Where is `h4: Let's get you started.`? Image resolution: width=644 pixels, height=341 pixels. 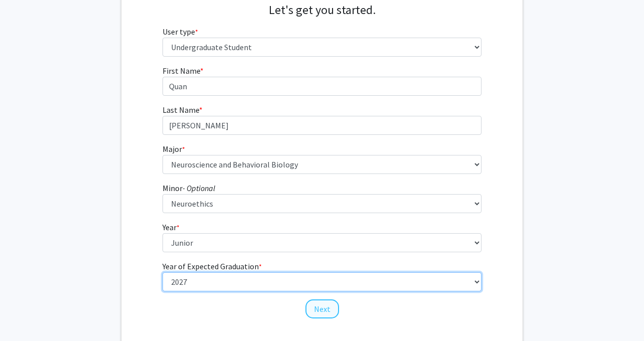 h4: Let's get you started. is located at coordinates (322, 10).